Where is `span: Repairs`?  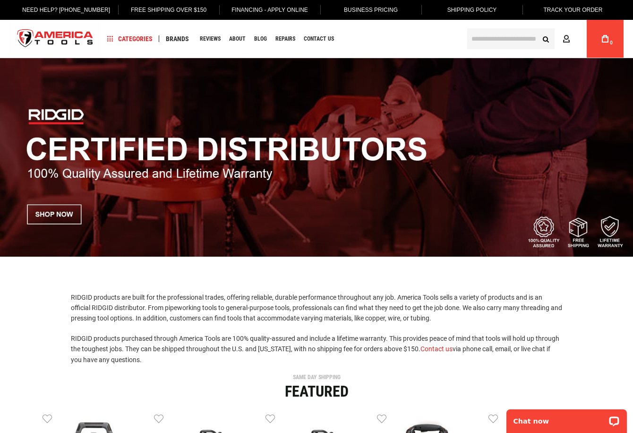 span: Repairs is located at coordinates (285, 39).